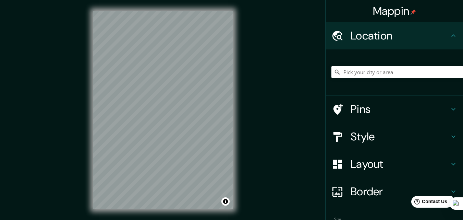 This screenshot has height=220, width=463. I want to click on div: Layout, so click(395, 164).